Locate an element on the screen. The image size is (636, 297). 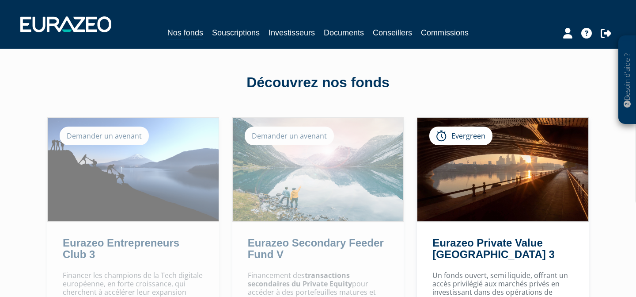
a: Conseillers is located at coordinates (392, 33).